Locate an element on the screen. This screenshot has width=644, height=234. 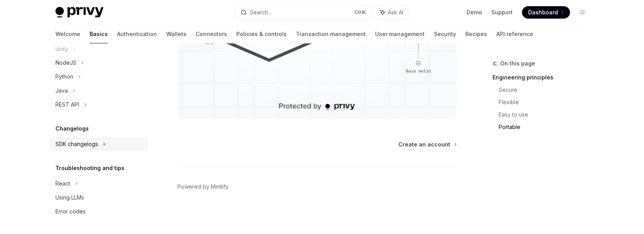
a: Connectors is located at coordinates (211, 34).